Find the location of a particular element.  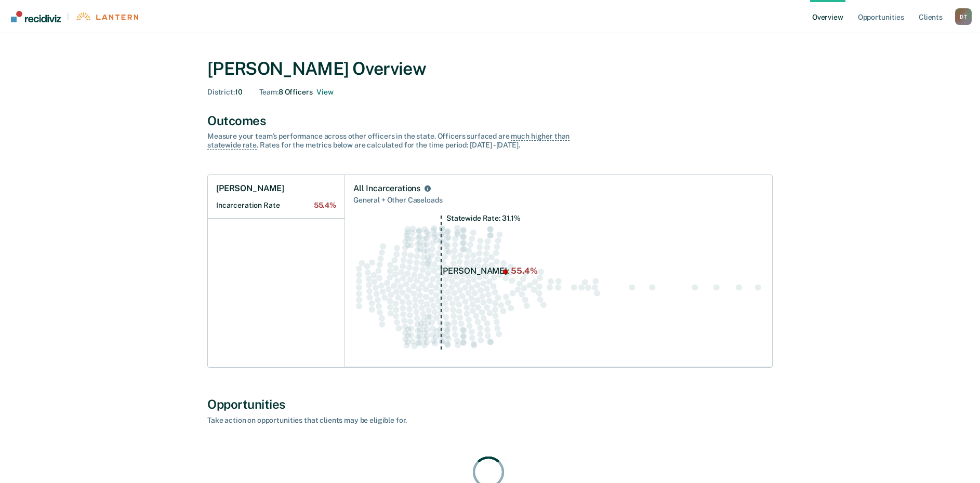

button: 8 officers on David Tankersley's Team is located at coordinates (324, 92).